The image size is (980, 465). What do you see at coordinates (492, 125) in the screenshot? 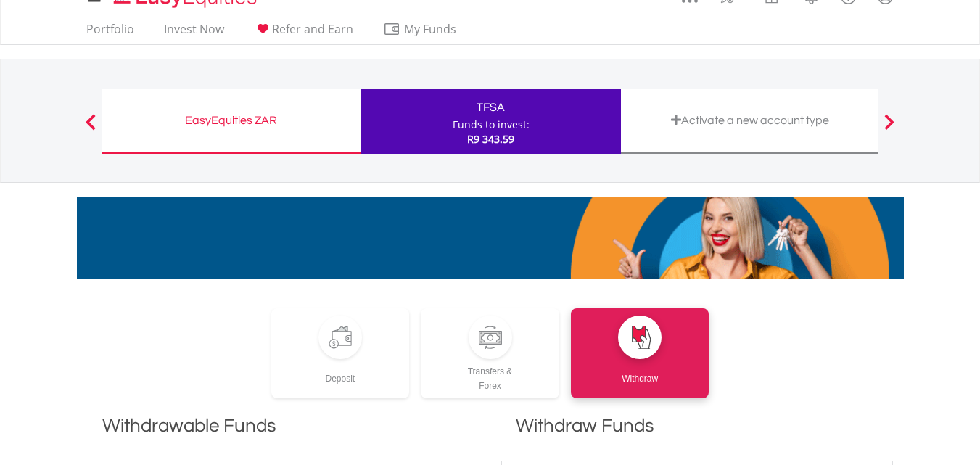
I see `div: Funds to invest:` at bounding box center [492, 125].